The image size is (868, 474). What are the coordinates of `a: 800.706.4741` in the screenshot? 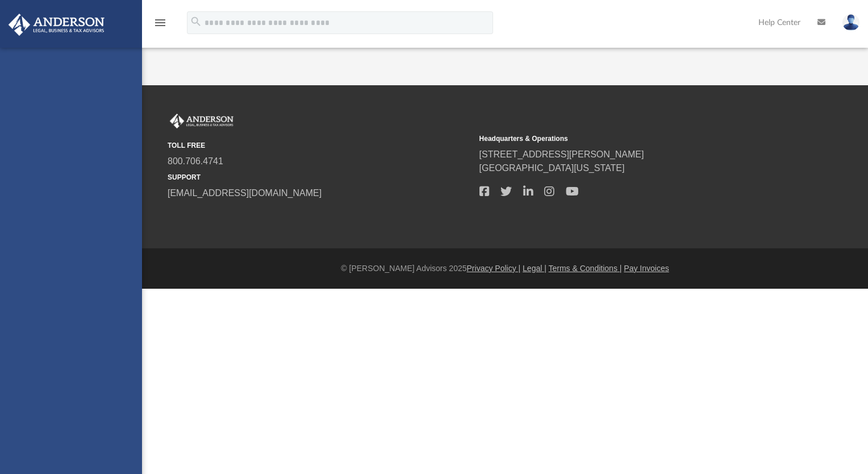 It's located at (196, 161).